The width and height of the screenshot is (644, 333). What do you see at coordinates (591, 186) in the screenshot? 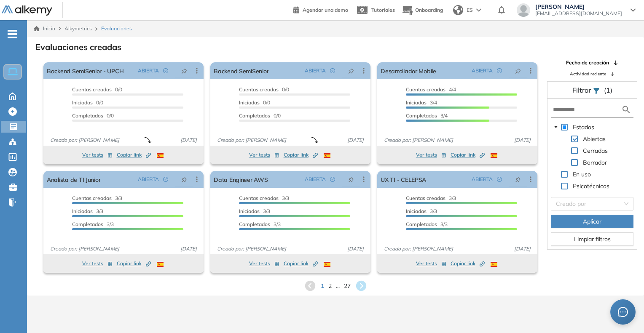
I see `span: Psicotécnicos` at bounding box center [591, 186].